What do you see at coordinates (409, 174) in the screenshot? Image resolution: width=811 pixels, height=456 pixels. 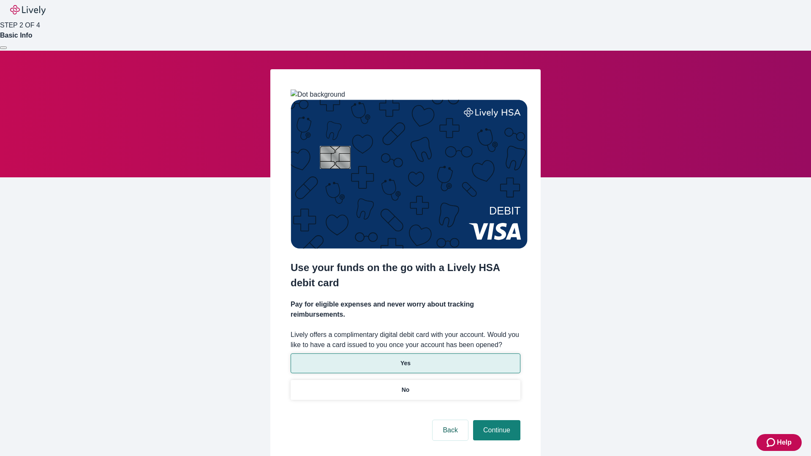 I see `img: Debit card` at bounding box center [409, 174].